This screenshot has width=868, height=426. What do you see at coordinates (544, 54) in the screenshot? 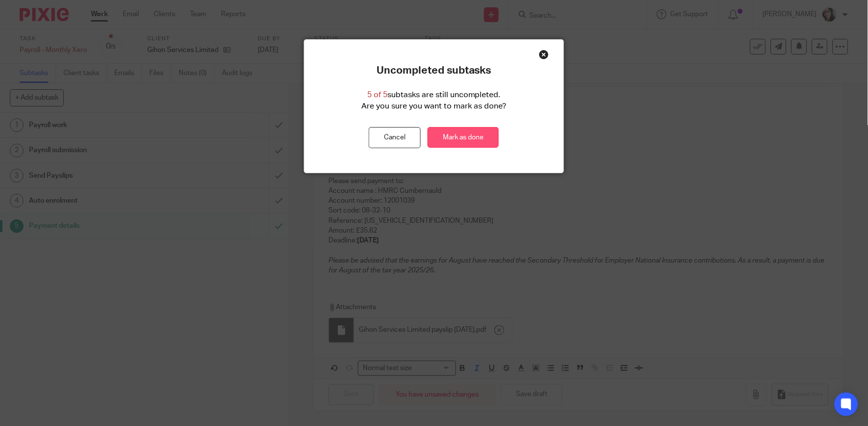
I see `div: Close this dialog window` at bounding box center [544, 54].